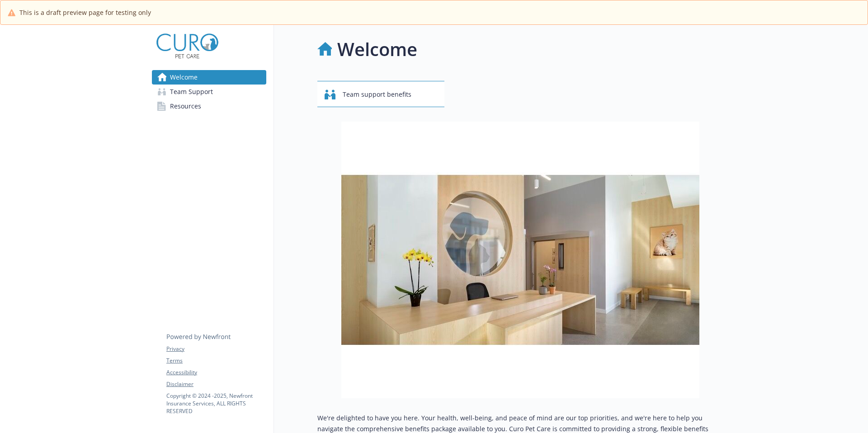 The image size is (868, 433). What do you see at coordinates (216, 385) in the screenshot?
I see `a: Disclaimer` at bounding box center [216, 385].